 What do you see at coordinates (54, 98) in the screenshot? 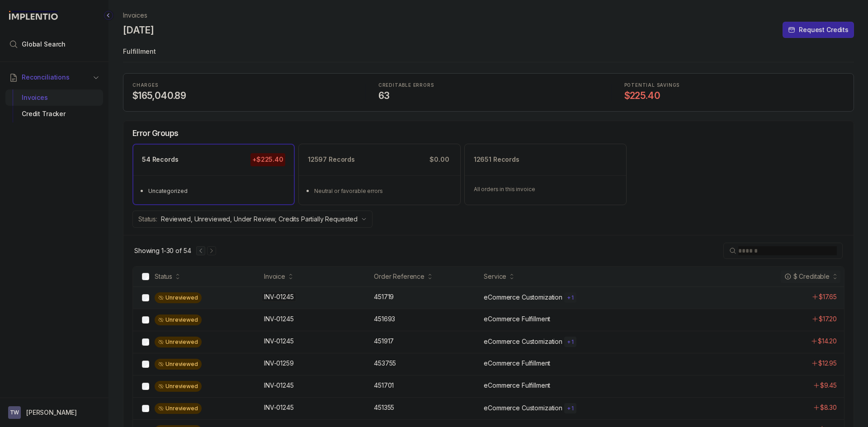
I see `div: Invoices` at bounding box center [54, 98].